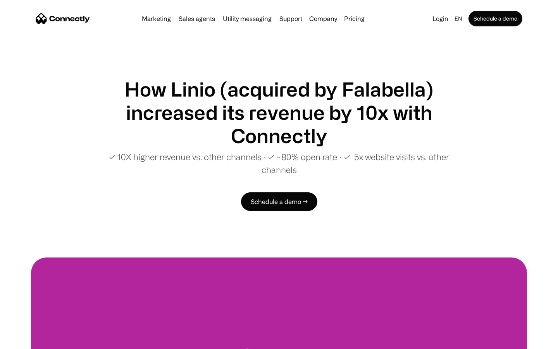 The image size is (558, 349). Describe the element at coordinates (459, 19) in the screenshot. I see `div: en` at that location.